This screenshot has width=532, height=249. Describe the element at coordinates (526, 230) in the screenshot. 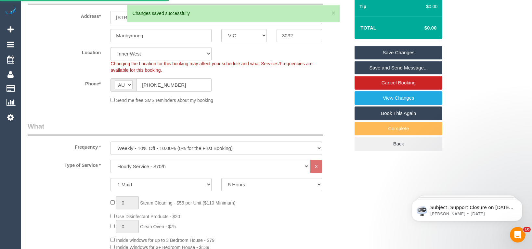

I see `span: 10` at that location.